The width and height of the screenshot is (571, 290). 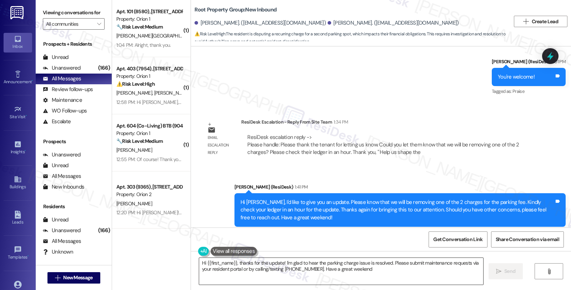 What do you see at coordinates (222, 145) in the screenshot?
I see `div: Email escalation reply` at bounding box center [222, 145].